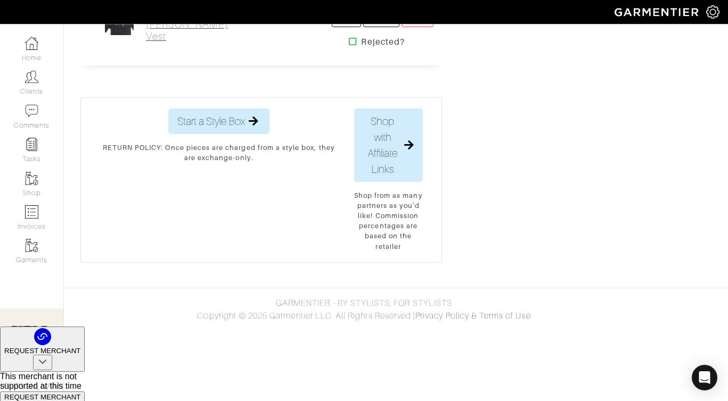  I want to click on img: orders-icon-0abe47150d42831381b5fb84f609e132dff9fe21cb692f30cb5eec754e2cba89.png, so click(31, 212).